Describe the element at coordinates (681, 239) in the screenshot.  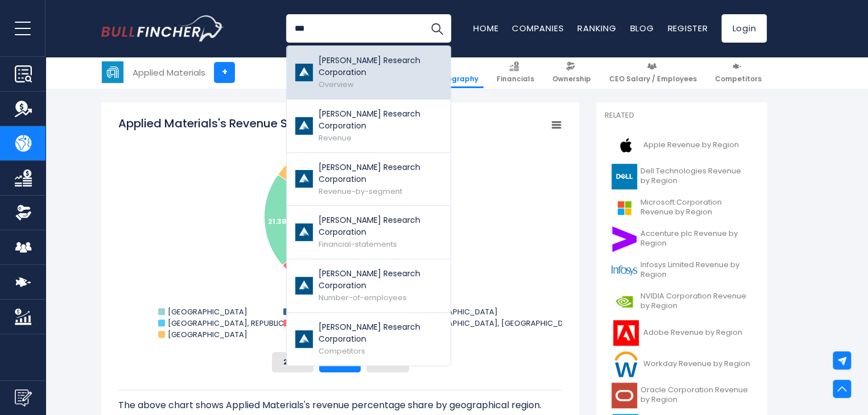
I see `a: Accenture plc Revenue by Region` at that location.